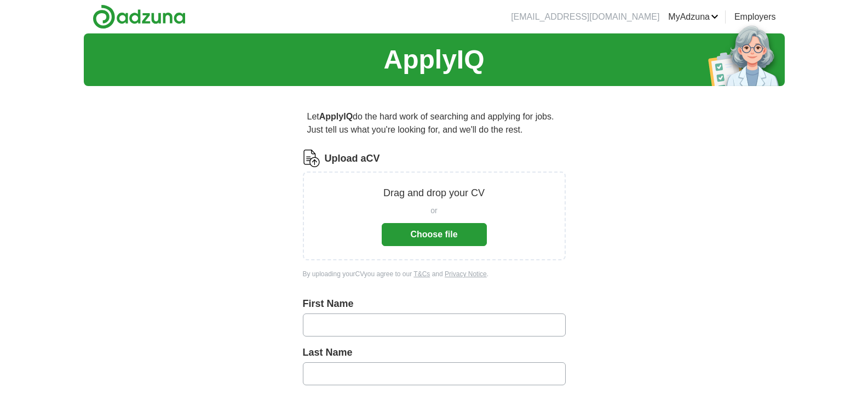 The width and height of the screenshot is (868, 405). Describe the element at coordinates (434, 274) in the screenshot. I see `div: By uploading your CV you agree to our and .` at that location.